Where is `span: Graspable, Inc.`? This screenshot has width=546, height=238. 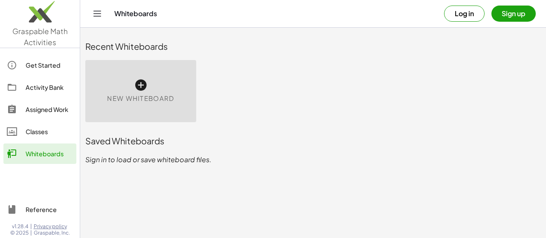 span: Graspable, Inc. is located at coordinates (52, 233).